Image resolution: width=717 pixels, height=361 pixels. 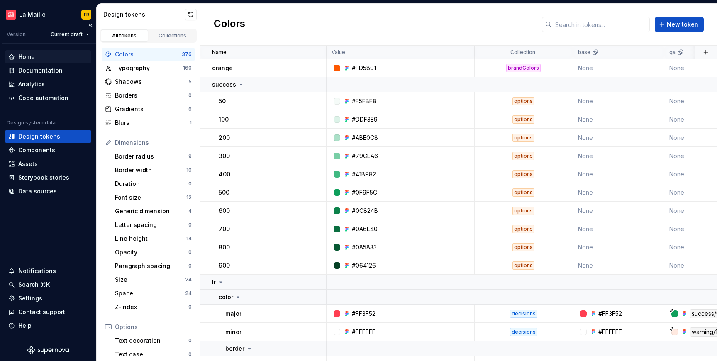 What do you see at coordinates (190, 157) in the screenshot?
I see `div: 9` at bounding box center [190, 157].